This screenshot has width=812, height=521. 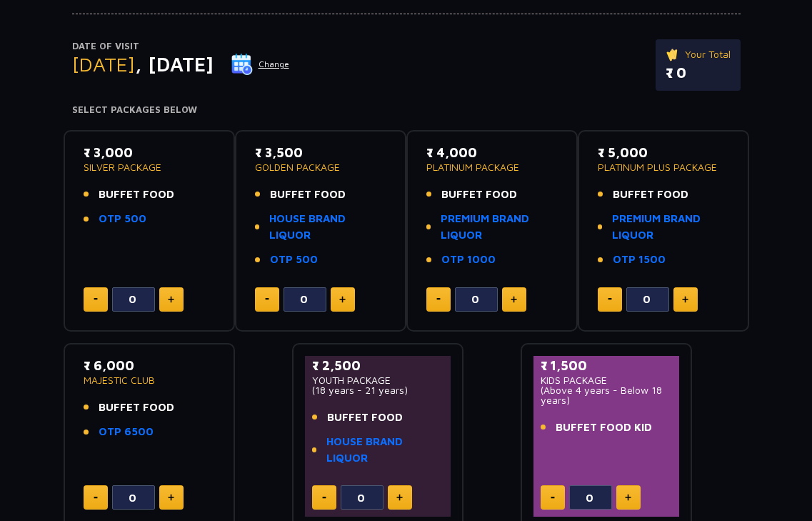 I want to click on p: ₹ 2,500, so click(x=378, y=365).